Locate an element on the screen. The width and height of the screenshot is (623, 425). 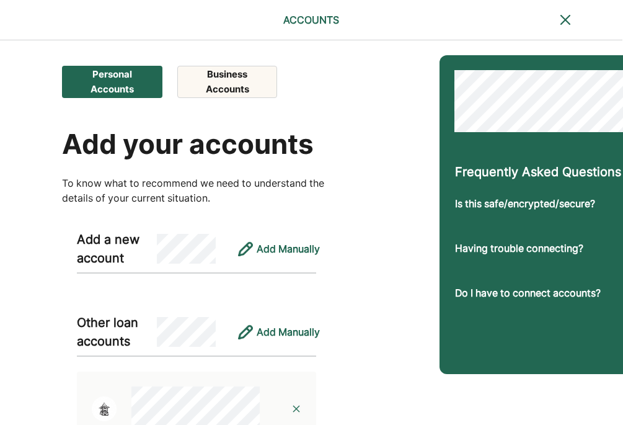
div: Add your accounts is located at coordinates (197, 144).